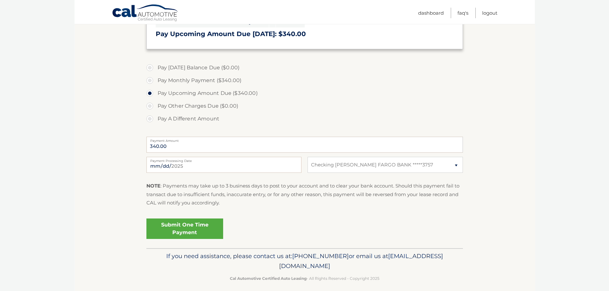 The height and width of the screenshot is (291, 609). I want to click on label: Pay Monthly Payment ($340.00), so click(304, 80).